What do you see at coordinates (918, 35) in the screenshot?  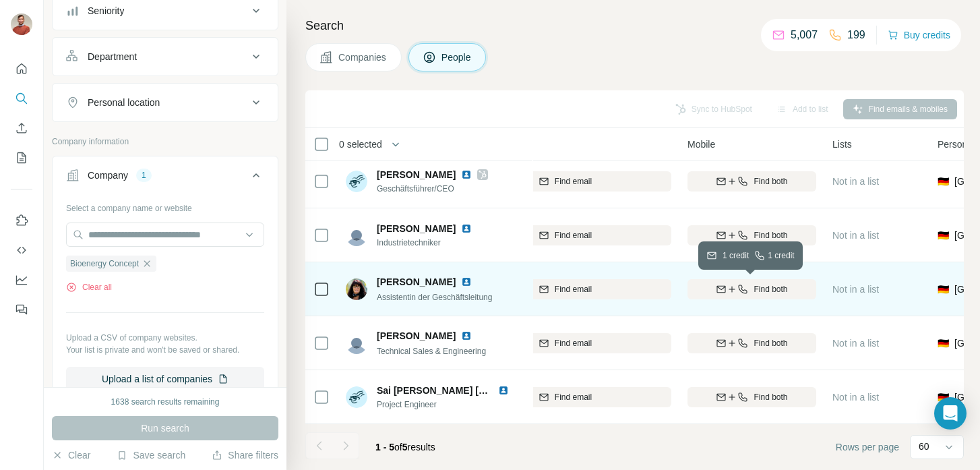 I see `button: Buy credits` at bounding box center [918, 35].